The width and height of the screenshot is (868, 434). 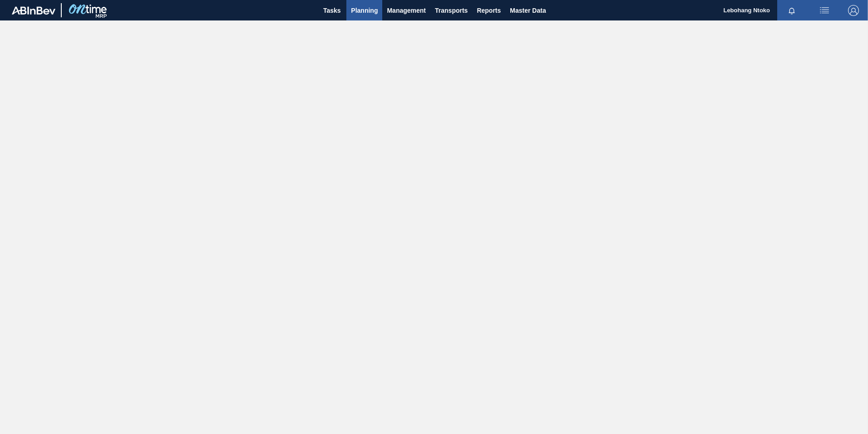 What do you see at coordinates (332, 10) in the screenshot?
I see `span: Tasks` at bounding box center [332, 10].